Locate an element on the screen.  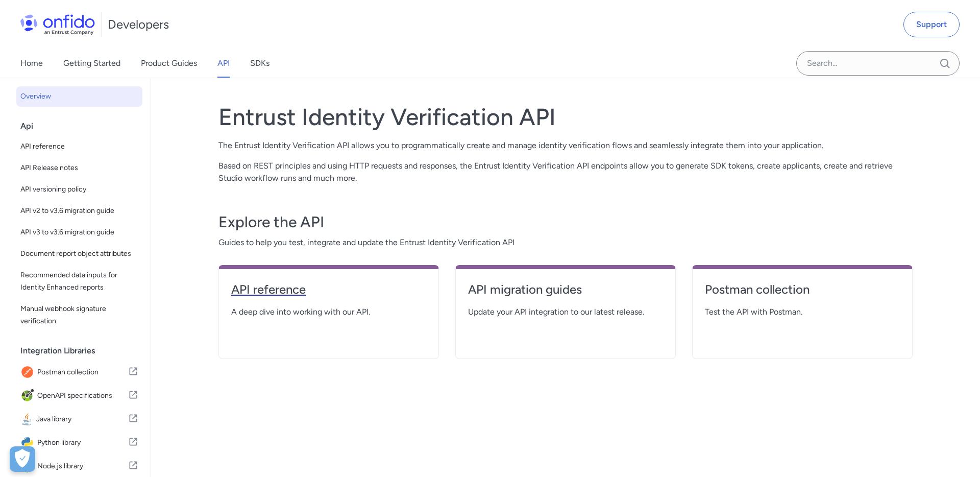
a: API is located at coordinates (223, 63).